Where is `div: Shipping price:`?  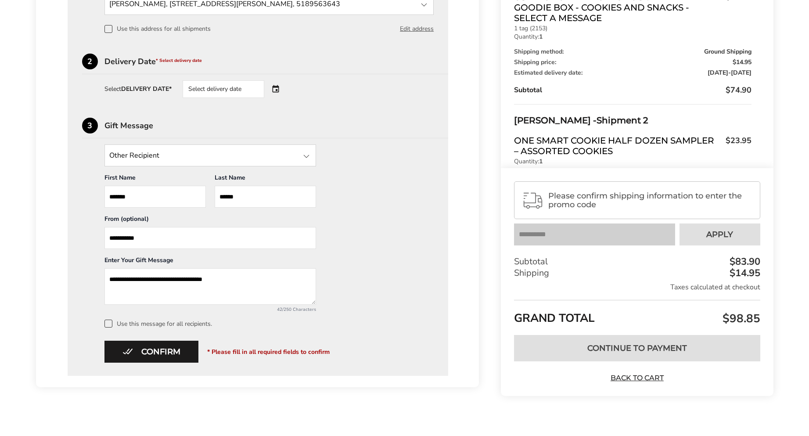
div: Shipping price: is located at coordinates (632, 62).